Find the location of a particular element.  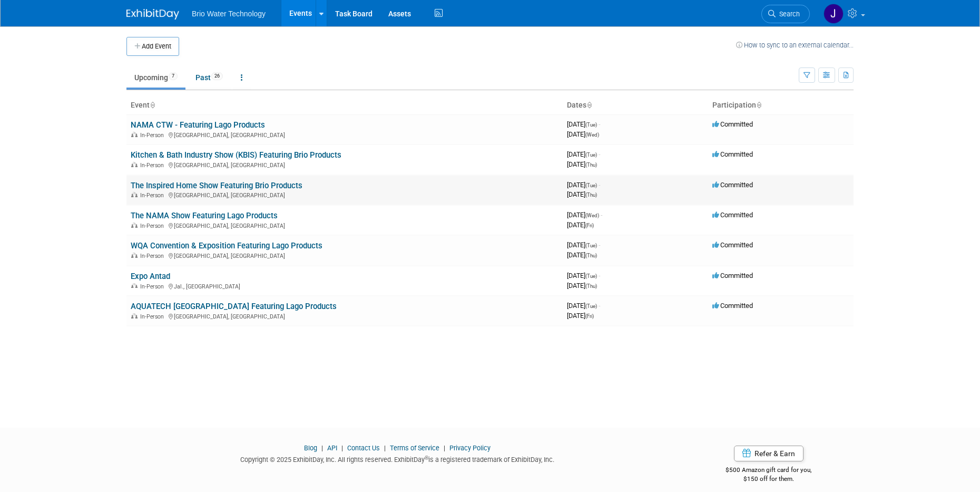

div: Copyright © 2025 ExhibitDay, Inc. All rights reserved. ExhibitDay is a registered trademark of Ex... is located at coordinates (398, 458).